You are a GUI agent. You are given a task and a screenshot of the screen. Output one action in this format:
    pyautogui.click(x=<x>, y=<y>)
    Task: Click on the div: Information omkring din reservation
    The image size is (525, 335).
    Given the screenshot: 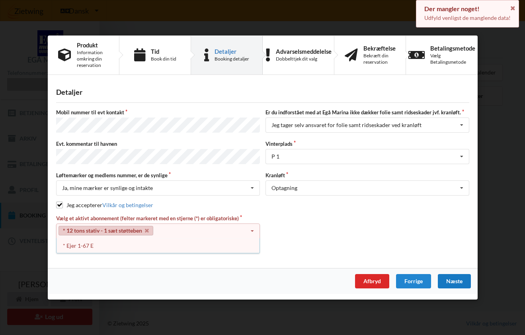 What is the action you would take?
    pyautogui.click(x=93, y=59)
    